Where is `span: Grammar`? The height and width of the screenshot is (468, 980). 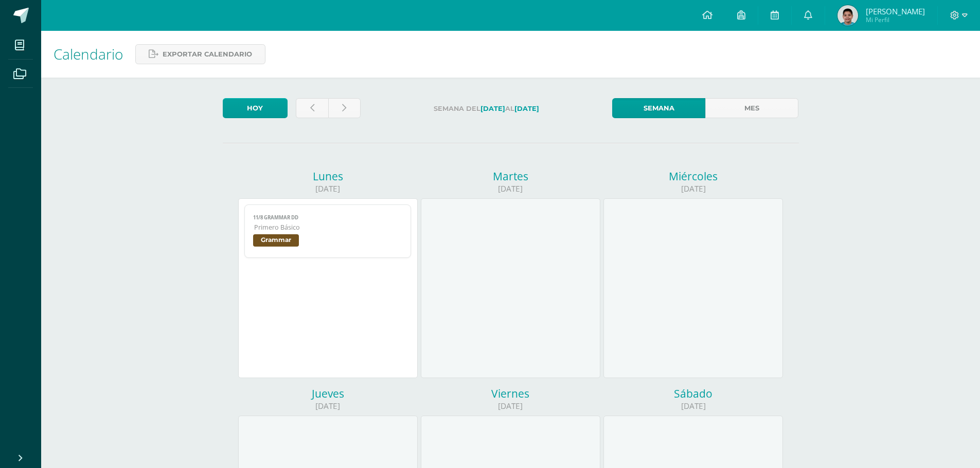 span: Grammar is located at coordinates (276, 240).